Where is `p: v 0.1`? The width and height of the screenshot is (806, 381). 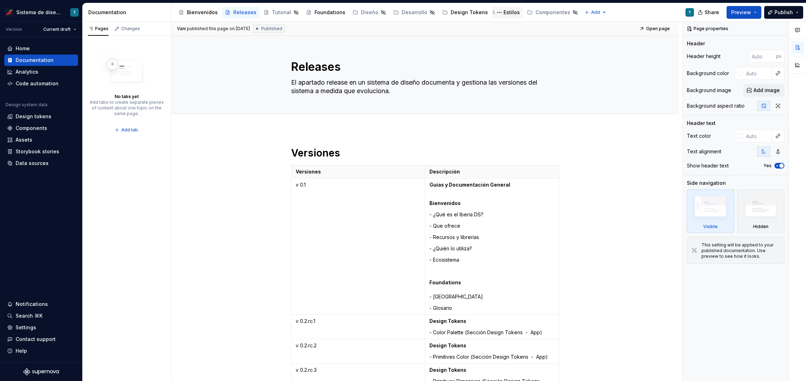
p: v 0.1 is located at coordinates (358, 185).